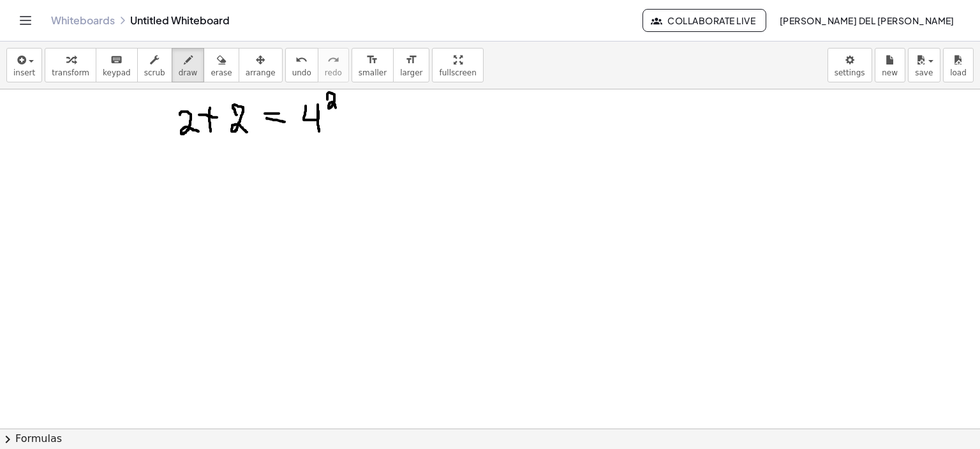  I want to click on button: redoredo, so click(333, 65).